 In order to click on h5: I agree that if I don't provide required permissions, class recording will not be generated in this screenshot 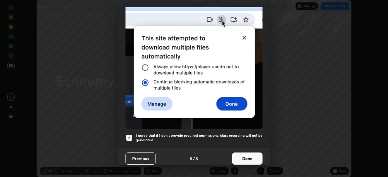, I will do `click(199, 138)`.